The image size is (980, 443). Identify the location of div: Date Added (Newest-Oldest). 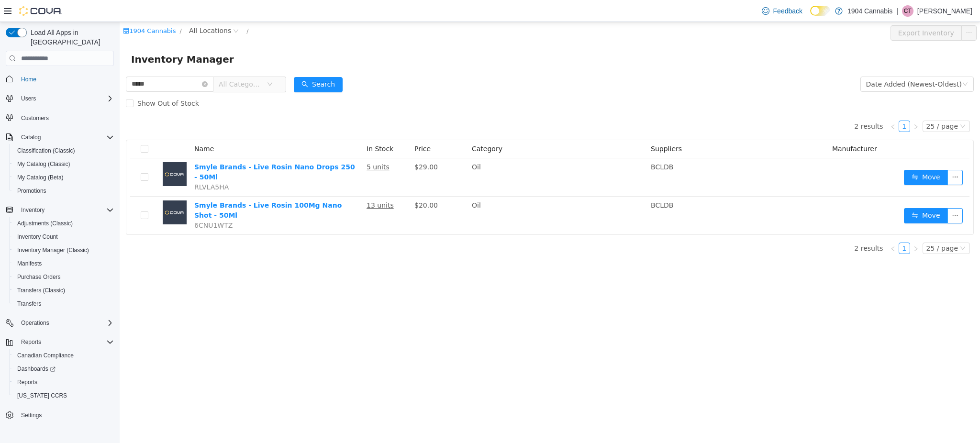
(794, 63).